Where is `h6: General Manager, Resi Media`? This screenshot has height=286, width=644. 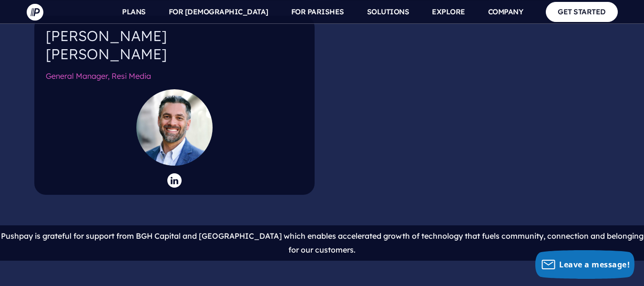 h6: General Manager, Resi Media is located at coordinates (175, 80).